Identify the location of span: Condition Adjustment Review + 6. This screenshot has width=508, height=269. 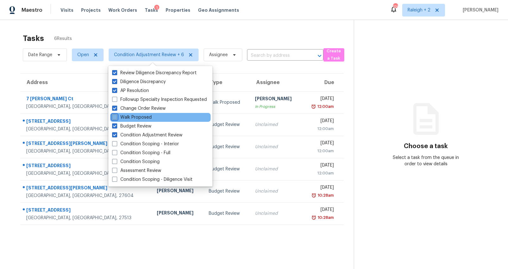
(149, 55).